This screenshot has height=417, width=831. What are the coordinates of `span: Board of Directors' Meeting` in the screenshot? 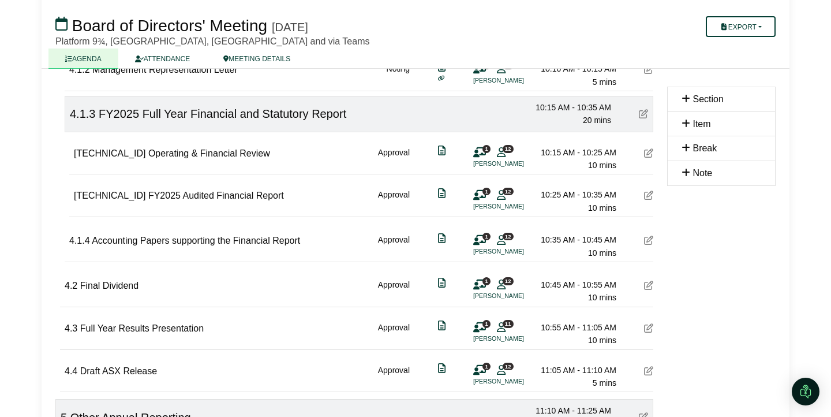 It's located at (170, 25).